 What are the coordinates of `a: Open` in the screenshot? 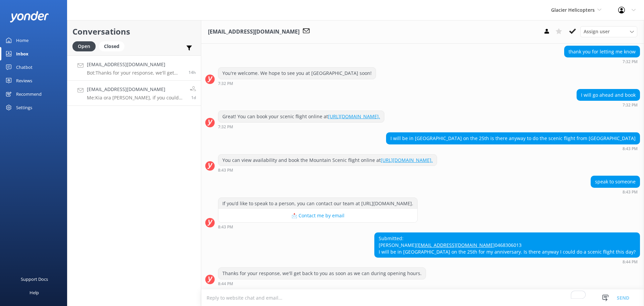 It's located at (86, 46).